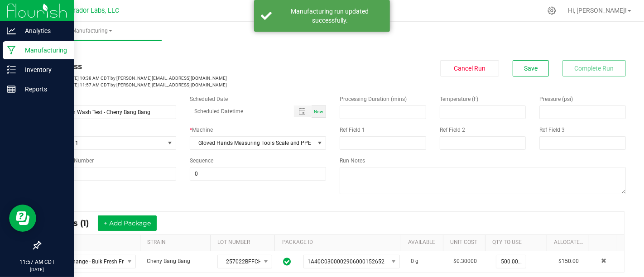 This screenshot has height=277, width=644. Describe the element at coordinates (252, 143) in the screenshot. I see `span: Gloved Hands Measuring Tools Scale and PPE` at that location.